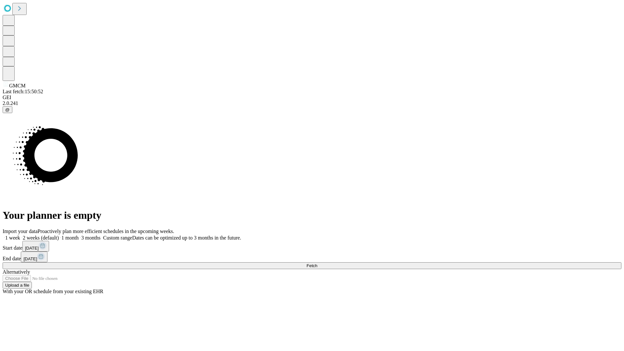  Describe the element at coordinates (13, 238) in the screenshot. I see `span: 1 week` at that location.